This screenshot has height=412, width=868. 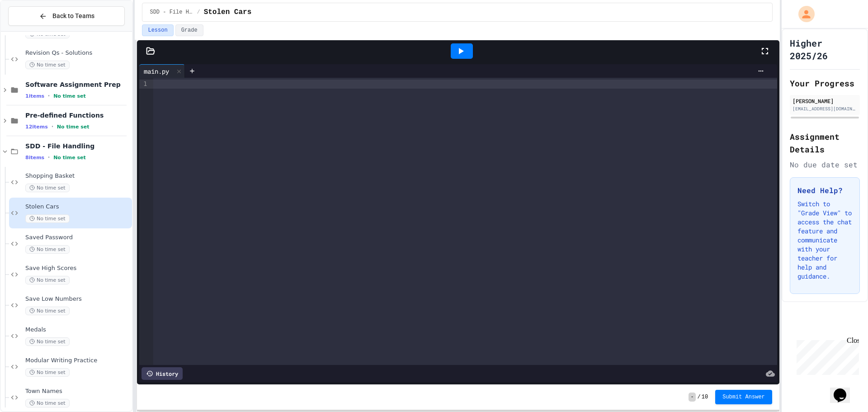 What do you see at coordinates (77, 176) in the screenshot?
I see `span: Shopping Basket` at bounding box center [77, 176].